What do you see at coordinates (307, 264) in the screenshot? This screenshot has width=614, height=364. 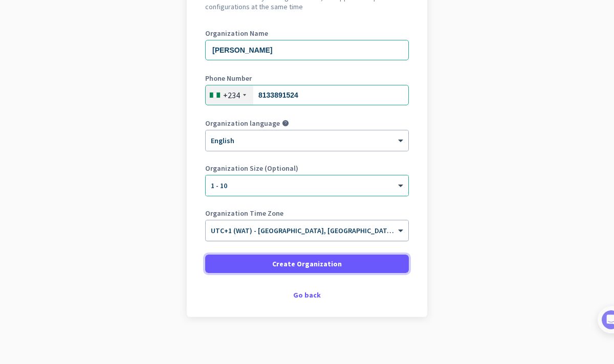 I see `span: Create Organization` at bounding box center [307, 264].